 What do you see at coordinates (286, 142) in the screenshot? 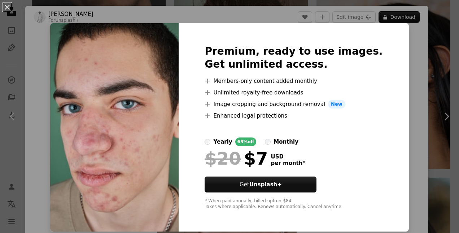
I see `div: monthly` at bounding box center [286, 142].